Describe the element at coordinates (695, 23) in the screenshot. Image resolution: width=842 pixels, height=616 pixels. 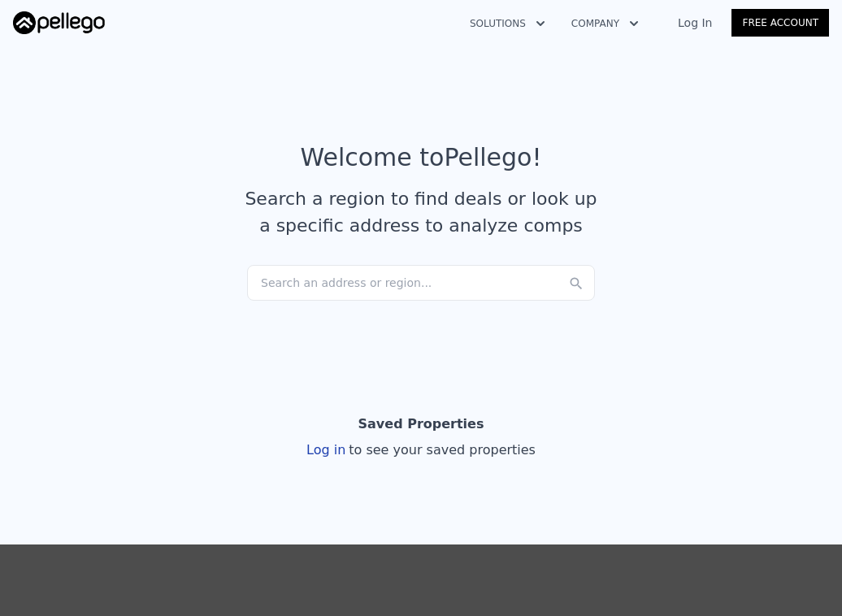
I see `a: Log In` at that location.